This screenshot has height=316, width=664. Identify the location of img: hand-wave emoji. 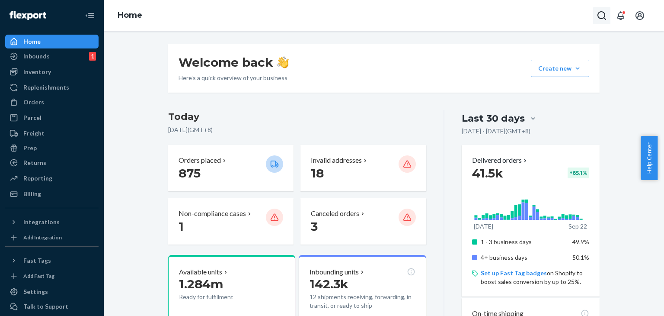
(283, 62).